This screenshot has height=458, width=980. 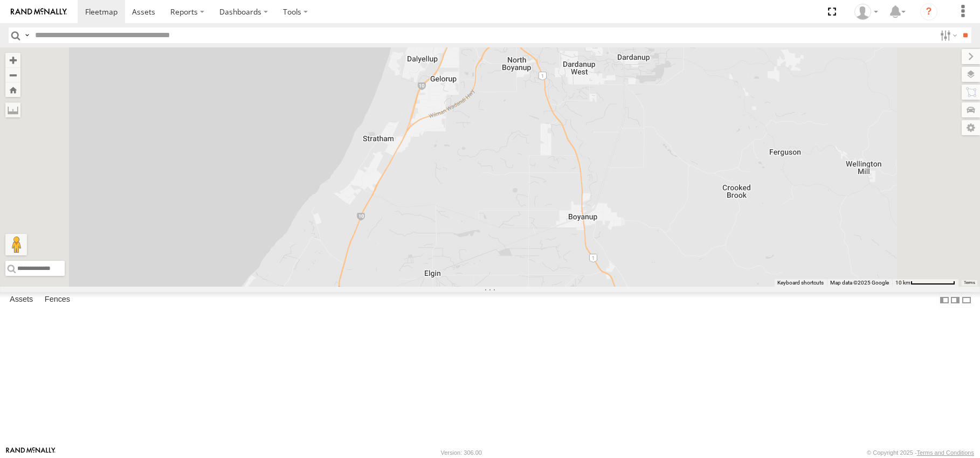 I want to click on label: Search Filter Options, so click(x=946, y=35).